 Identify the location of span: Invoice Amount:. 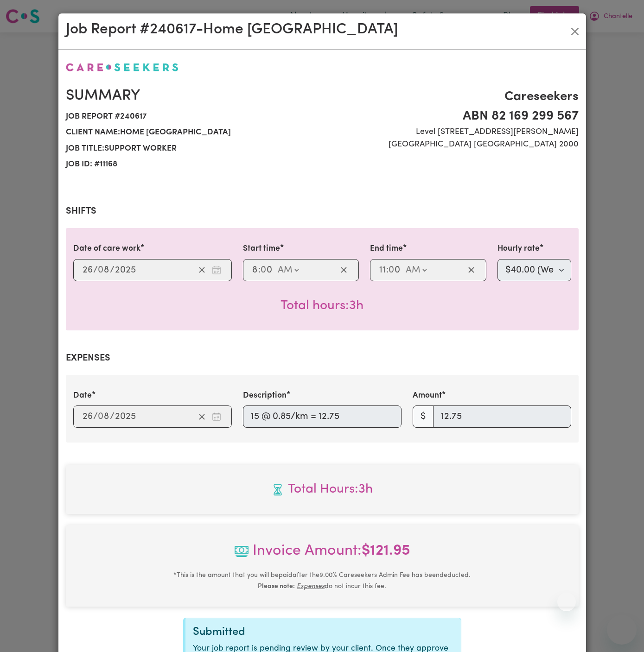
(323, 555).